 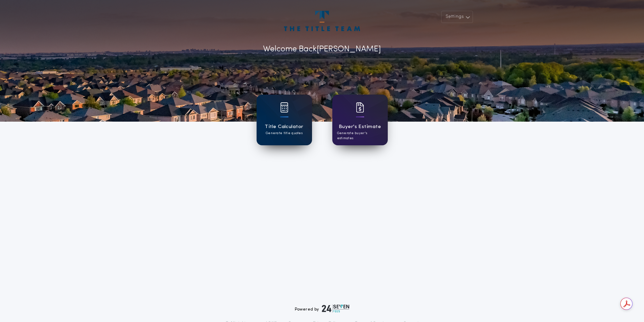 What do you see at coordinates (284, 133) in the screenshot?
I see `p: Generate title quotes` at bounding box center [284, 133].